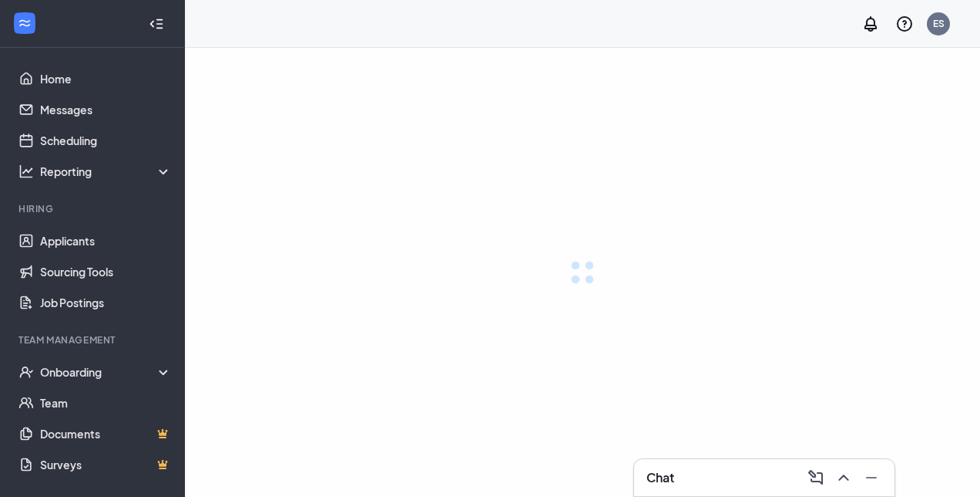  Describe the element at coordinates (106, 78) in the screenshot. I see `a: Home` at that location.